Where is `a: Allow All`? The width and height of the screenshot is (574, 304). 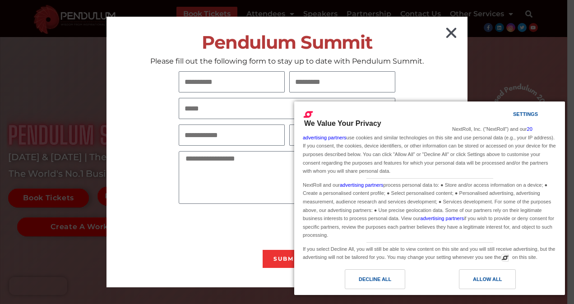 a: Allow All is located at coordinates (494, 281).